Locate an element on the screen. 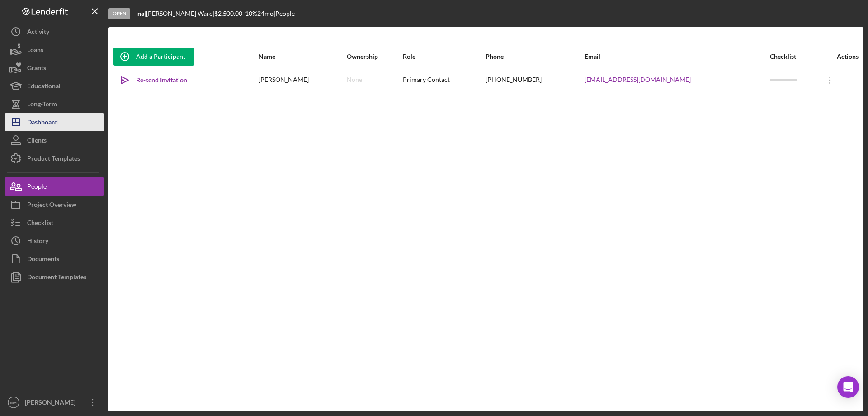  div: Primary Contact is located at coordinates (444, 80).